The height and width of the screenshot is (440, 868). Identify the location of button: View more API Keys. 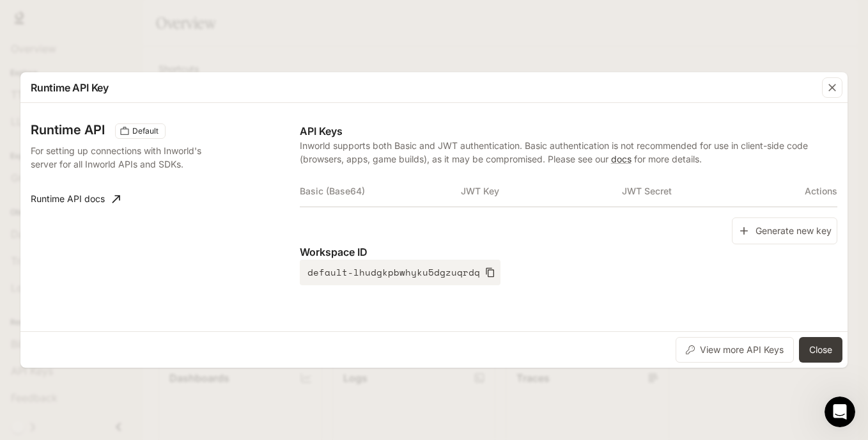
(734, 350).